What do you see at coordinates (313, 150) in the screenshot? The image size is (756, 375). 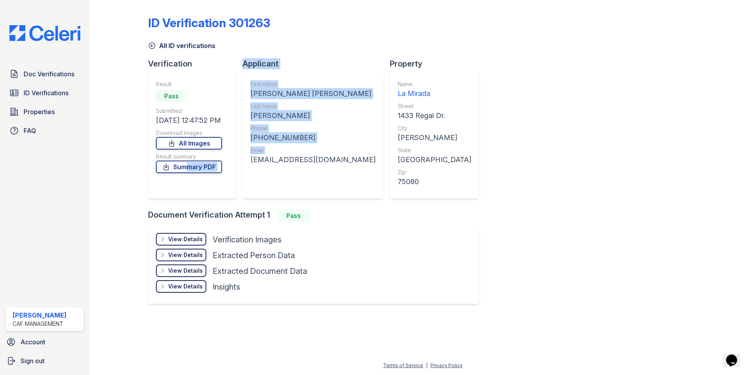 I see `div: Email` at bounding box center [313, 150].